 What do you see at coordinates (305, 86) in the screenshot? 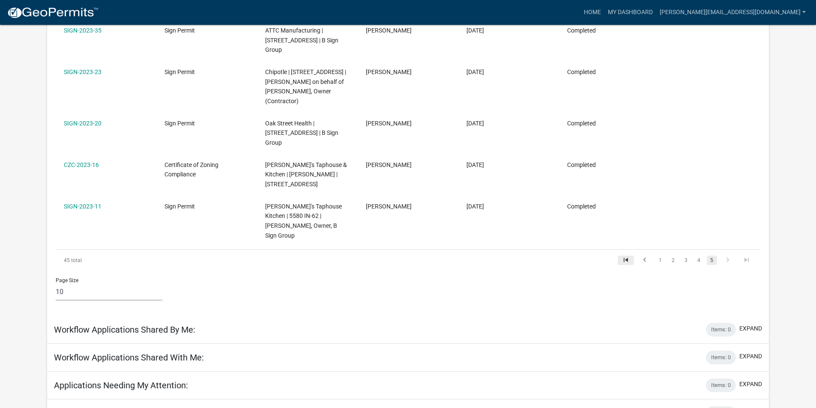
I see `span: Chipotle | 1620 Veterans Parkway | Laura Johnston on behalf of Joseph Bates, Owner (Contractor)` at bounding box center [305, 86].